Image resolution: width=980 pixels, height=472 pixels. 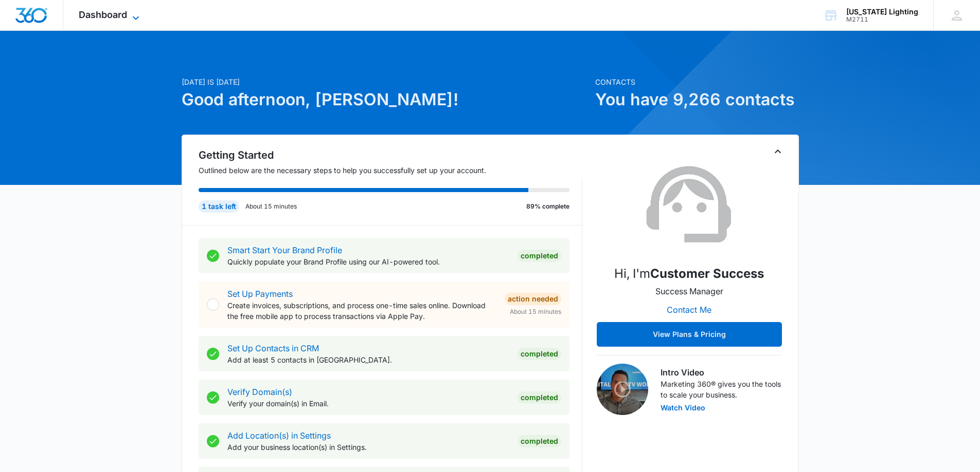 I want to click on strong: Customer Success, so click(x=707, y=273).